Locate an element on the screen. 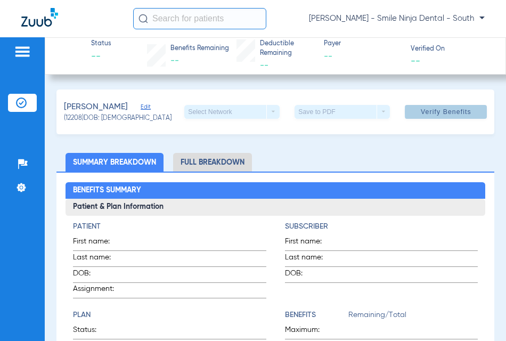  app-breakdown-title: Patient is located at coordinates (169, 226).